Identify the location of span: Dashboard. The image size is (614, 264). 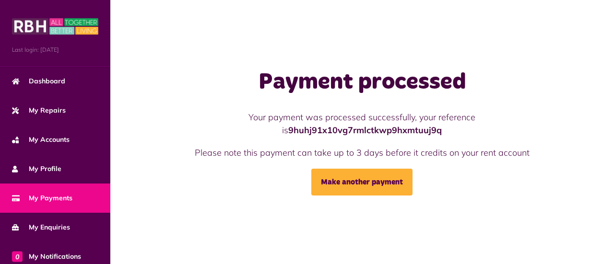
(38, 81).